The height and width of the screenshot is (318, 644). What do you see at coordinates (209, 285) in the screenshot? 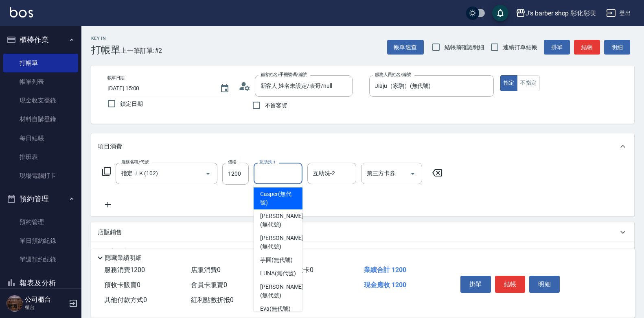
I see `span: 會員卡販賣 0` at bounding box center [209, 285].